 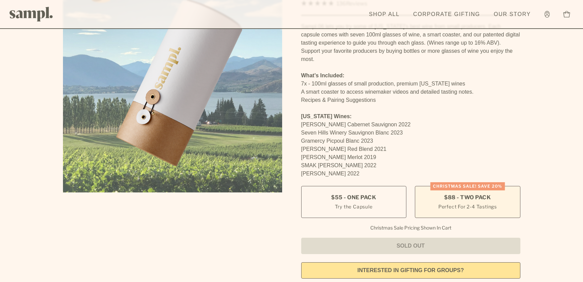 What do you see at coordinates (512, 14) in the screenshot?
I see `a: Our Story` at bounding box center [512, 14].